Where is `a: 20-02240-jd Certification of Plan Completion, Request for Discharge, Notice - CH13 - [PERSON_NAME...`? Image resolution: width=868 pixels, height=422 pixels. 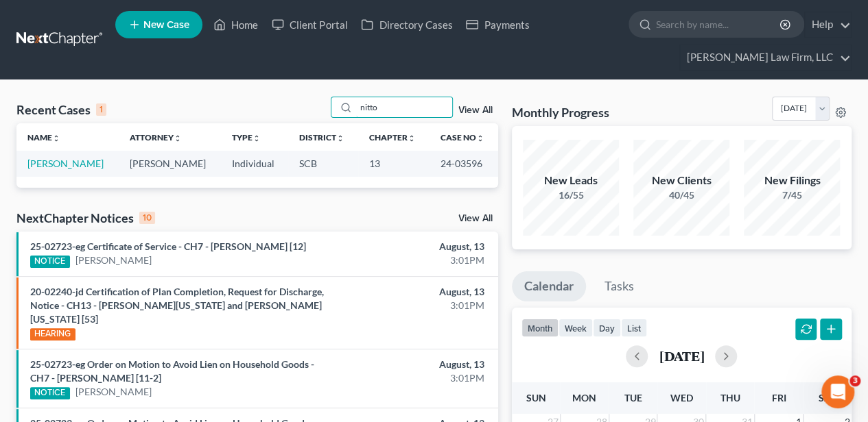
a: 20-02240-jd Certification of Plan Completion, Request for Discharge, Notice - CH13 - [PERSON_NAME... is located at coordinates (177, 305).